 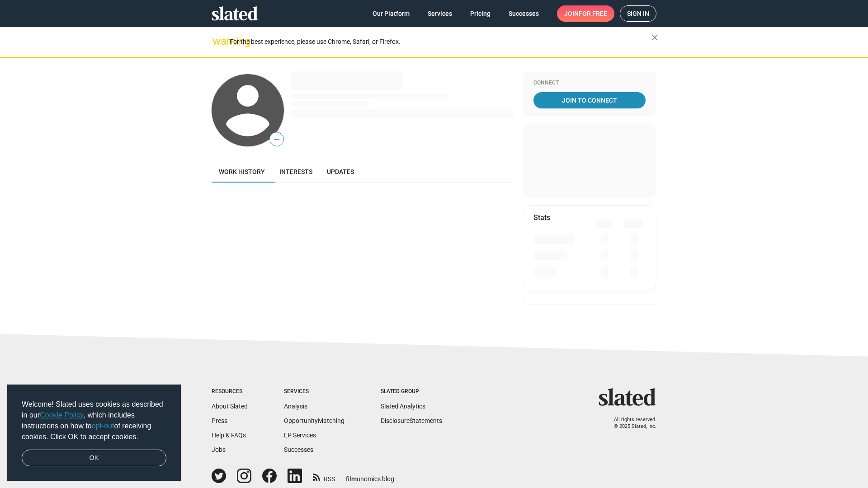 I want to click on a: Cookie Policy, so click(x=62, y=415).